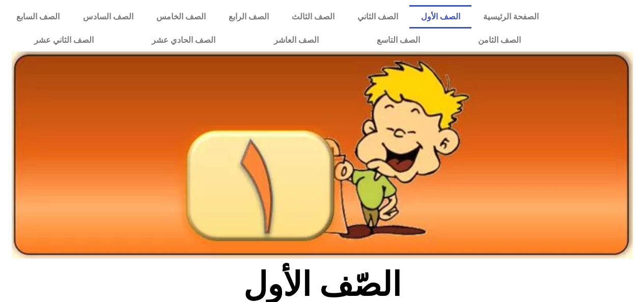 The height and width of the screenshot is (302, 644). Describe the element at coordinates (38, 17) in the screenshot. I see `a: الصف السابع` at that location.